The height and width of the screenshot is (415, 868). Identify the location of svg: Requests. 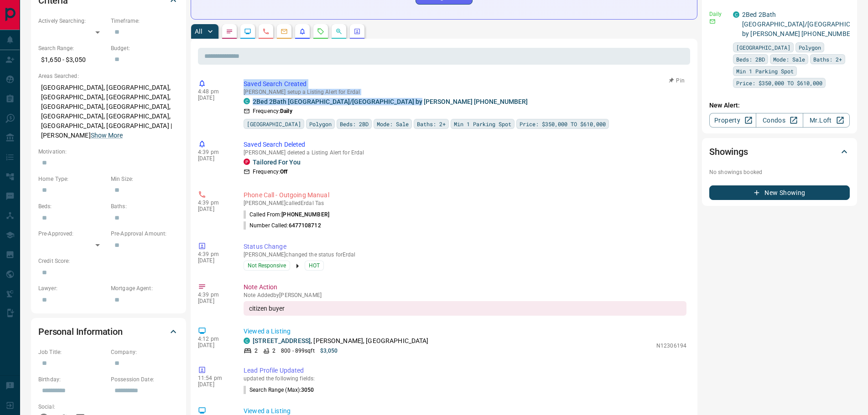
(321, 32).